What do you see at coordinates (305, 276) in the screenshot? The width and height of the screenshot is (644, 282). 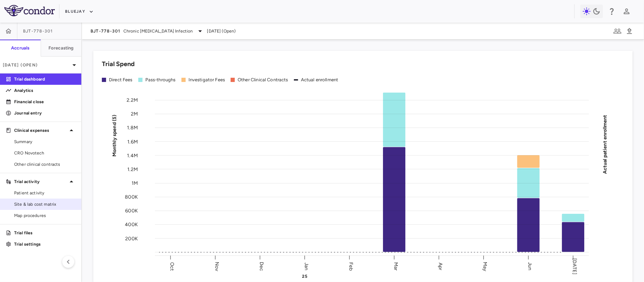 I see `text: 25` at bounding box center [305, 276].